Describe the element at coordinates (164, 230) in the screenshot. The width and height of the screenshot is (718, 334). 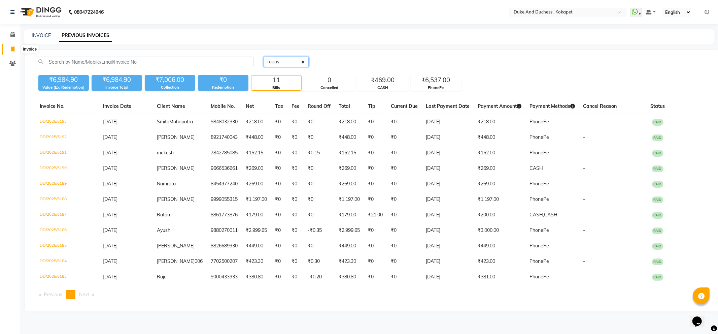
I see `span: Ayush` at that location.